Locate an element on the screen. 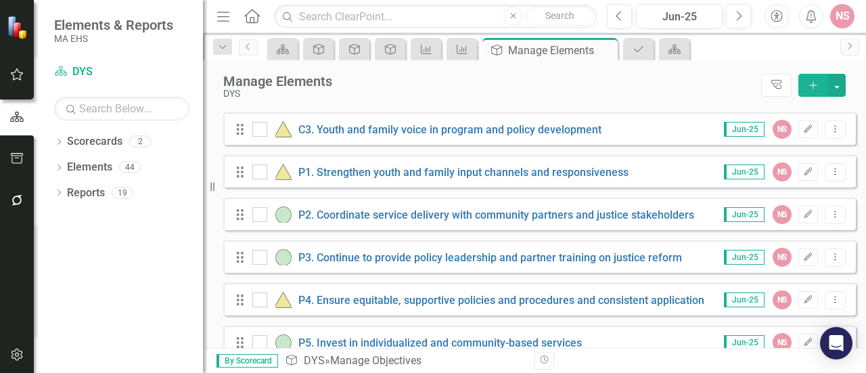  div: DYS is located at coordinates (488, 93).